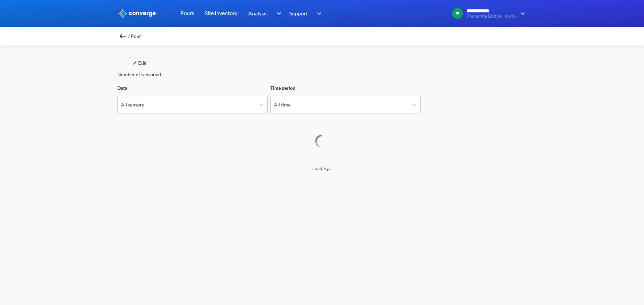 This screenshot has width=644, height=305. What do you see at coordinates (141, 63) in the screenshot?
I see `button: Edit` at bounding box center [141, 63].